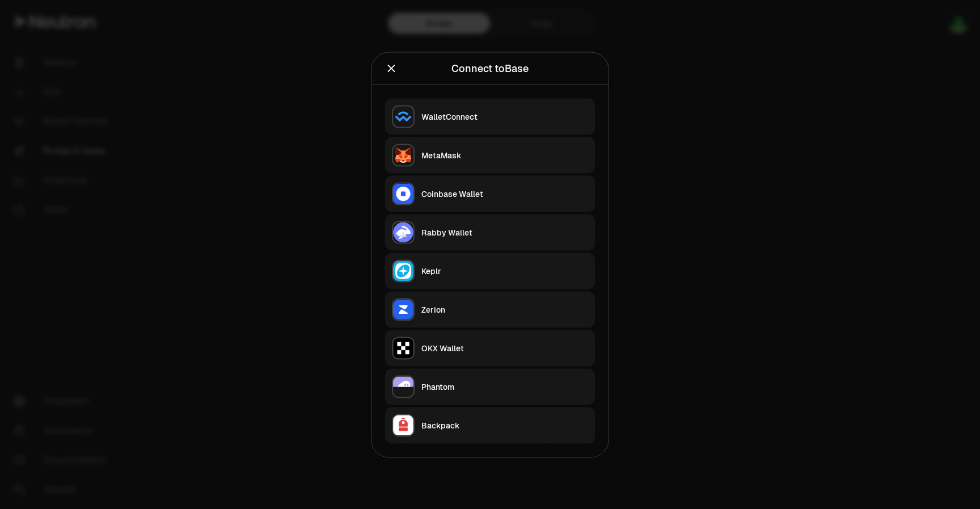 Image resolution: width=980 pixels, height=509 pixels. I want to click on img: Zerion, so click(403, 309).